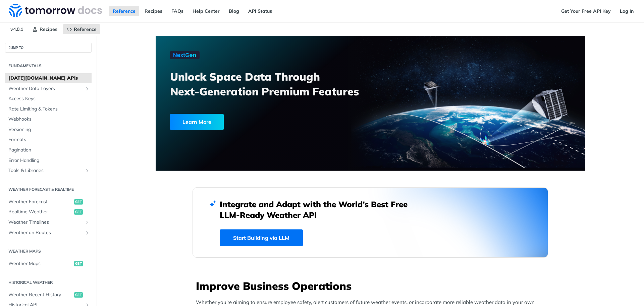 The width and height of the screenshot is (644, 306). I want to click on span: Reference, so click(85, 29).